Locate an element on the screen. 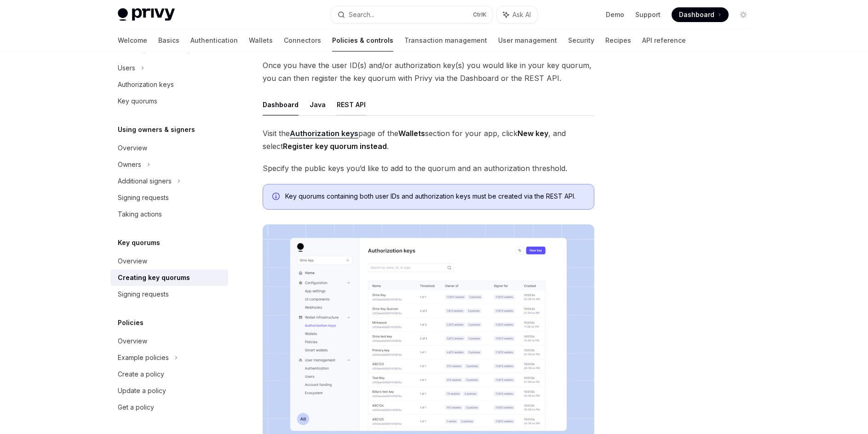 This screenshot has height=434, width=868. div: Owners is located at coordinates (129, 165).